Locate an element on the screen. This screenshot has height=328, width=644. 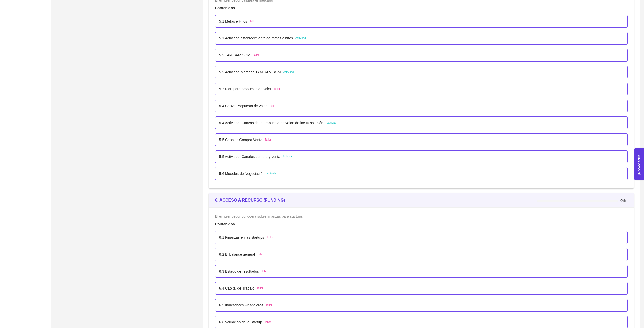
p: 5.2 TAM SAM SOM is located at coordinates (235, 55).